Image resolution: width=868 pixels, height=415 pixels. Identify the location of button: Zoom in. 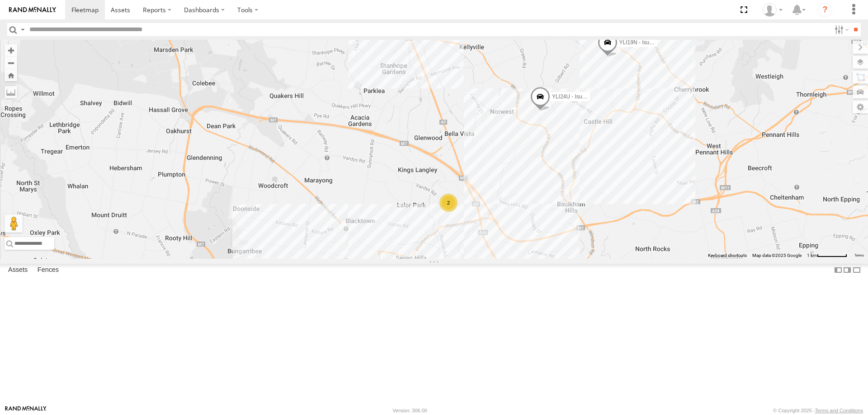
(11, 51).